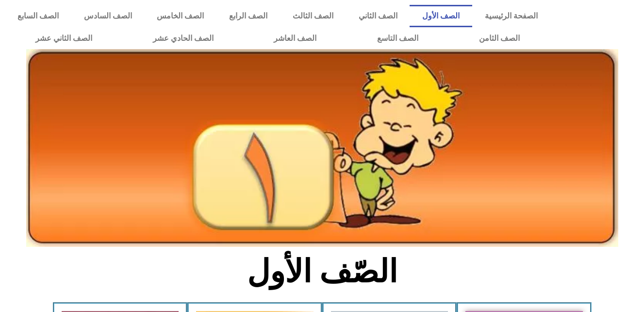  What do you see at coordinates (183, 39) in the screenshot?
I see `a: الصف الحادي عشر` at bounding box center [183, 39].